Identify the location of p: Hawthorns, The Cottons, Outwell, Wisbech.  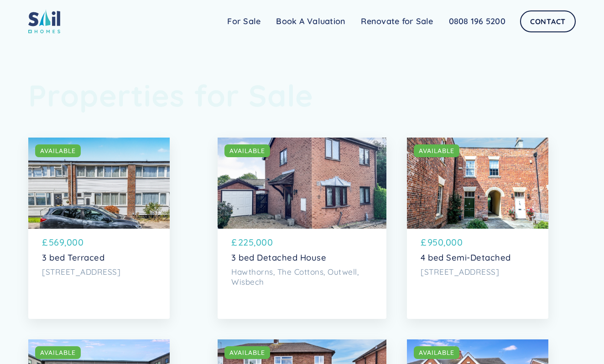
(302, 277).